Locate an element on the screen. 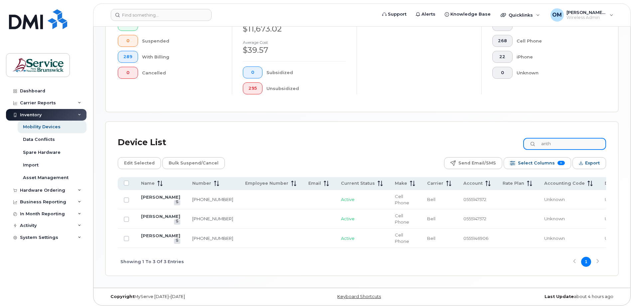 The width and height of the screenshot is (634, 307). span: 295 is located at coordinates (252, 88).